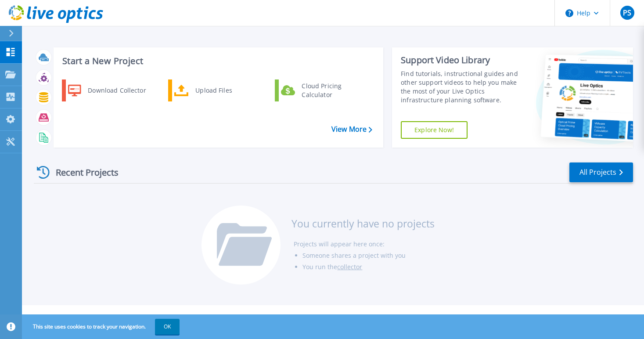  I want to click on a: Download Collector, so click(106, 91).